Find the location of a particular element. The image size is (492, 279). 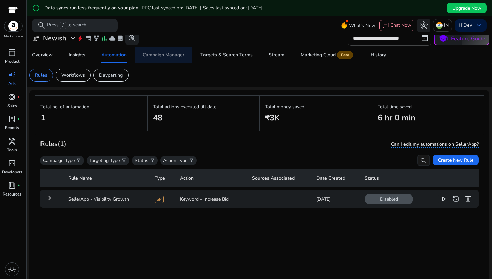

span: Create New Rule is located at coordinates (456, 160).